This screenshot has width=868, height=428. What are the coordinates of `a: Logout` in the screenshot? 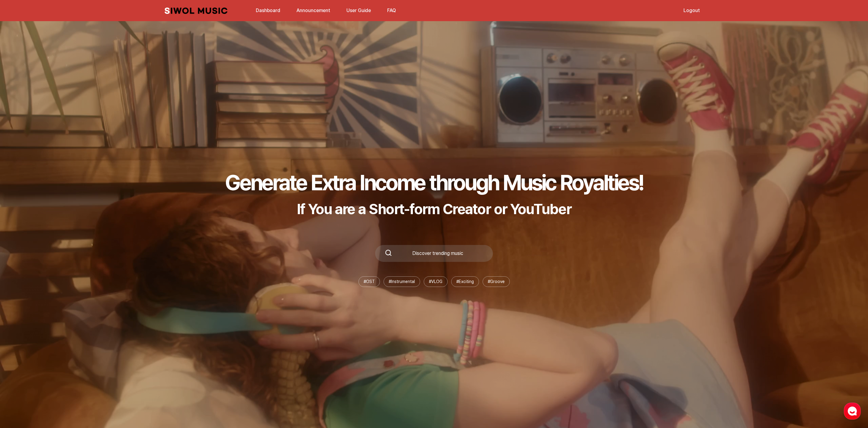 It's located at (692, 11).